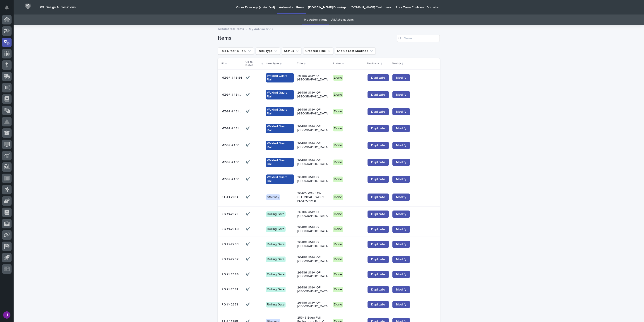 This screenshot has width=644, height=322. I want to click on p: MZGR #43084, so click(232, 162).